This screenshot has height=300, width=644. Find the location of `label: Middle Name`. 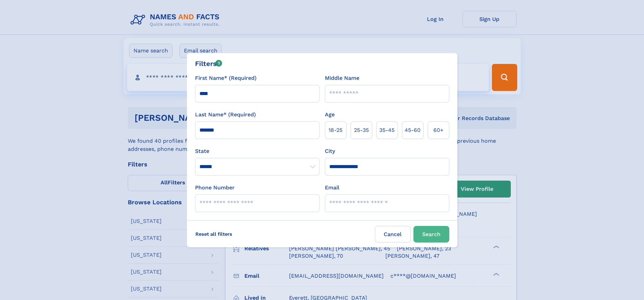

label: Middle Name is located at coordinates (342, 78).